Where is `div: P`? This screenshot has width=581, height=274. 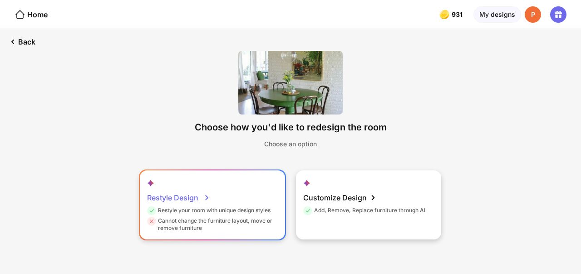 div: P is located at coordinates (533, 15).